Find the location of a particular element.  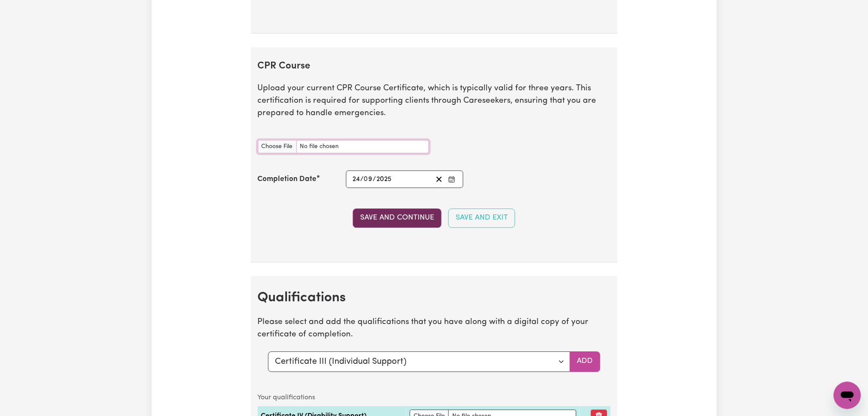

button: Save and Exit is located at coordinates (482, 218).